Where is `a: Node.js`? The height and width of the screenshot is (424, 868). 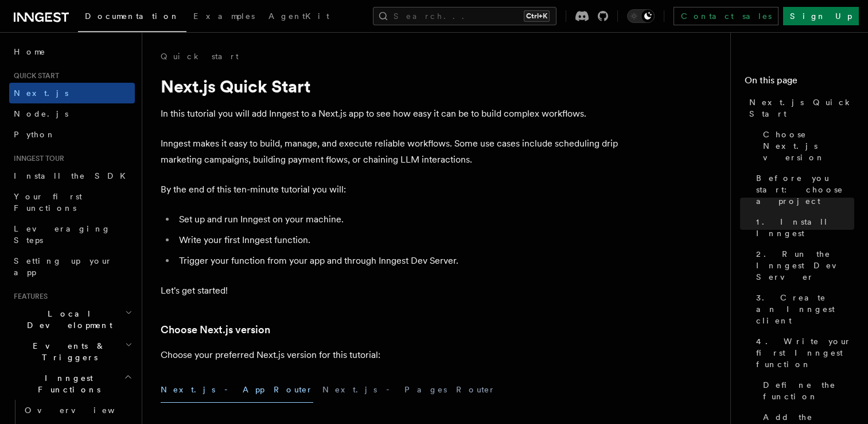 a: Node.js is located at coordinates (72, 113).